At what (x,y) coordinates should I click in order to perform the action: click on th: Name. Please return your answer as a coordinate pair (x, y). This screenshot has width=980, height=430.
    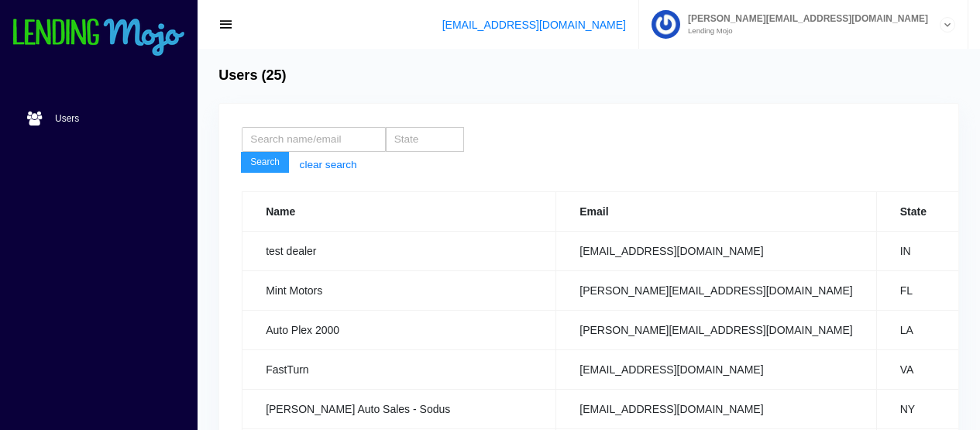
    Looking at the image, I should click on (399, 212).